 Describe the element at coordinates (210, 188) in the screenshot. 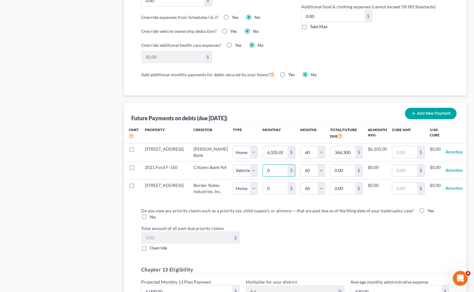

I see `td: Border States Industries, Inc.` at that location.